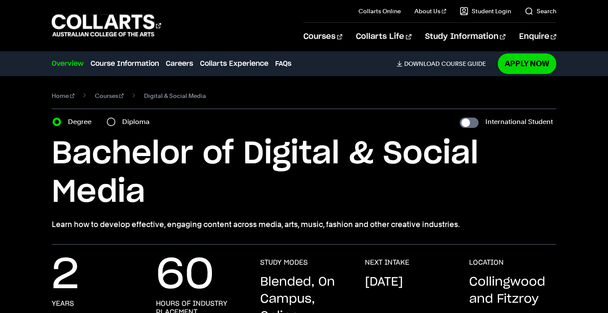  I want to click on a: Enquire, so click(538, 37).